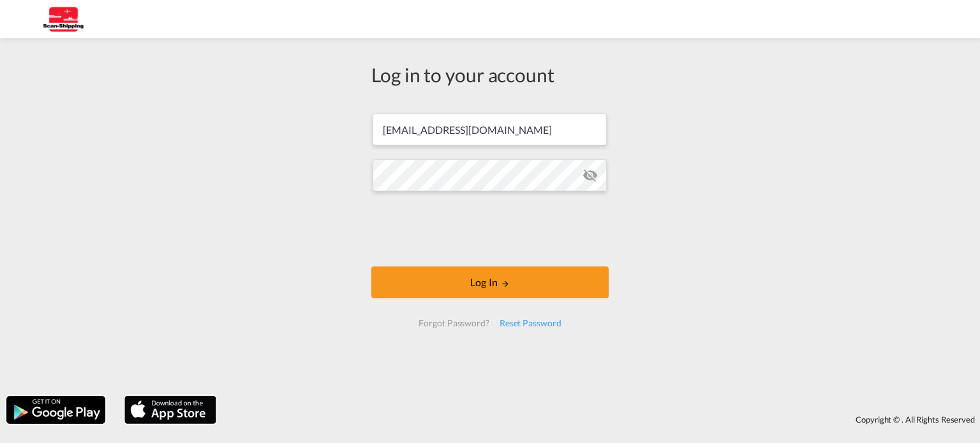 The width and height of the screenshot is (980, 443). Describe the element at coordinates (490, 129) in the screenshot. I see `input: Enter email/phone number` at that location.